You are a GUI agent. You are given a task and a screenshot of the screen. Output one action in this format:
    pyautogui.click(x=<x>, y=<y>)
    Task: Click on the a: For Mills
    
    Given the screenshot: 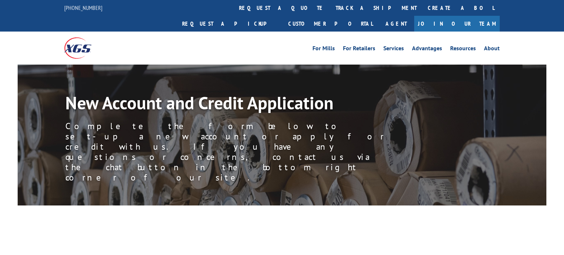 What is the action you would take?
    pyautogui.click(x=323, y=50)
    